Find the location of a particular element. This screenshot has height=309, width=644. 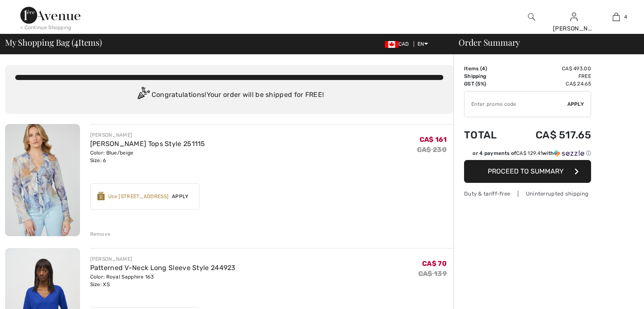

img: My Bag is located at coordinates (616, 17).